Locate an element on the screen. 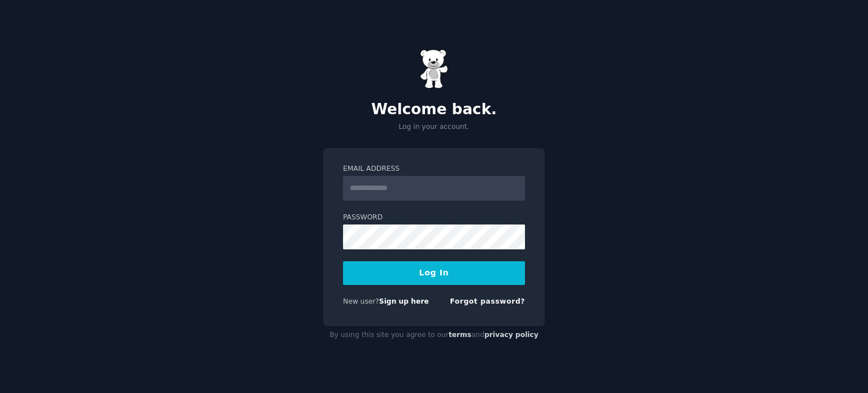 Image resolution: width=868 pixels, height=393 pixels. a: Forgot password? is located at coordinates (488, 302).